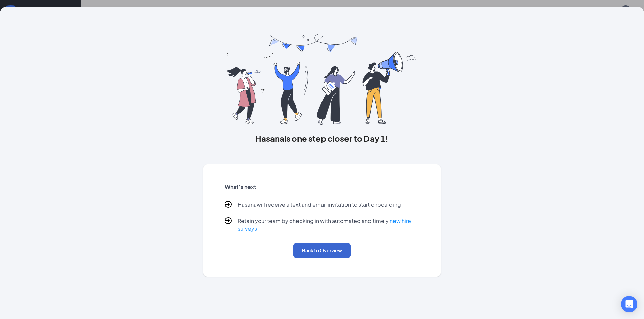  Describe the element at coordinates (324, 225) in the screenshot. I see `a: new hire surveys` at that location.